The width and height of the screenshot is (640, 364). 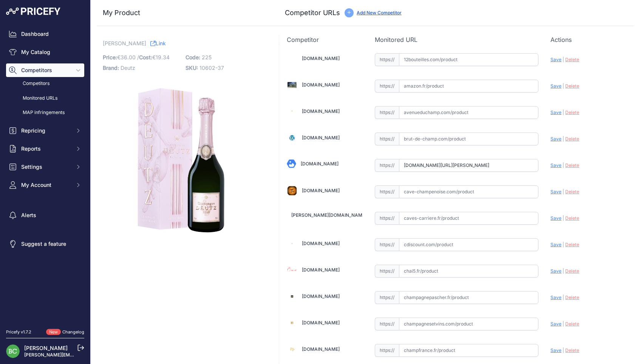 What do you see at coordinates (192, 68) in the screenshot?
I see `span: SKU:` at bounding box center [192, 68].